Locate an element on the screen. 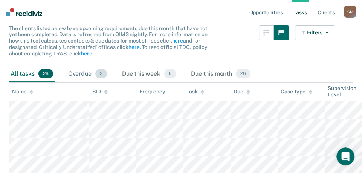 The image size is (362, 173). div: Due this week0 is located at coordinates (149, 74).